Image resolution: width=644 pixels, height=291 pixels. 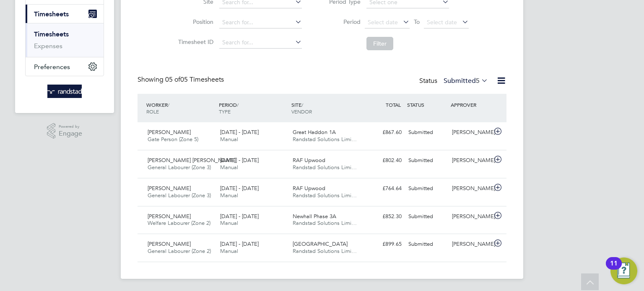 I want to click on div: WORKER, so click(x=180, y=108).